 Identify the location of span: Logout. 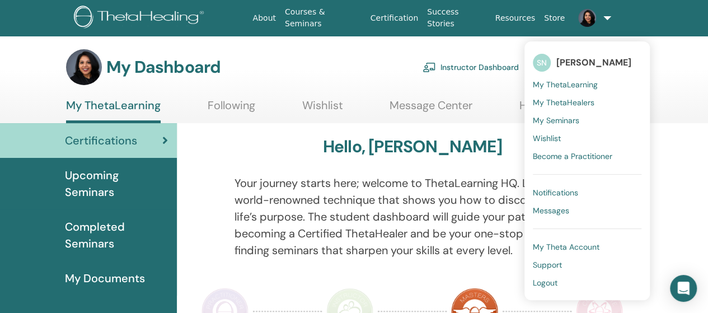
(545, 283).